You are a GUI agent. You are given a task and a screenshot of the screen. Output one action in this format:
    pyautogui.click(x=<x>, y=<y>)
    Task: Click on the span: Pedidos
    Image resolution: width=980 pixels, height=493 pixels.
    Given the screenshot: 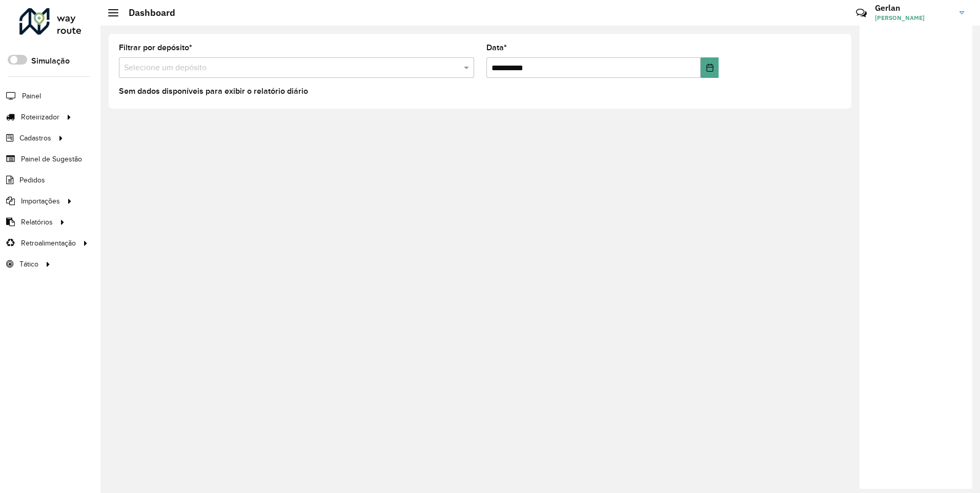 What is the action you would take?
    pyautogui.click(x=32, y=180)
    